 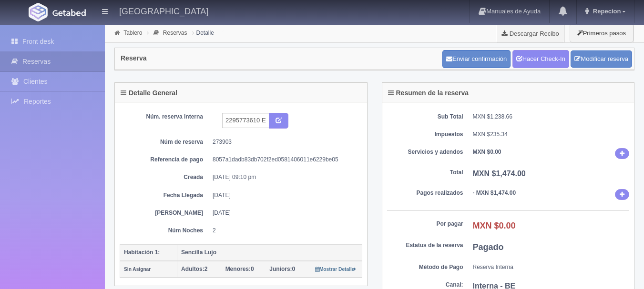 What do you see at coordinates (133, 33) in the screenshot?
I see `a: Tablero` at bounding box center [133, 33].